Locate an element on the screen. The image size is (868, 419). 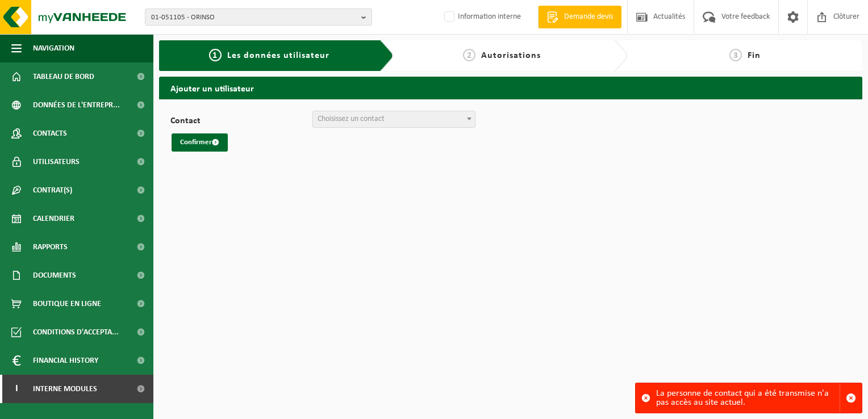
span: Tableau de bord is located at coordinates (64, 77).